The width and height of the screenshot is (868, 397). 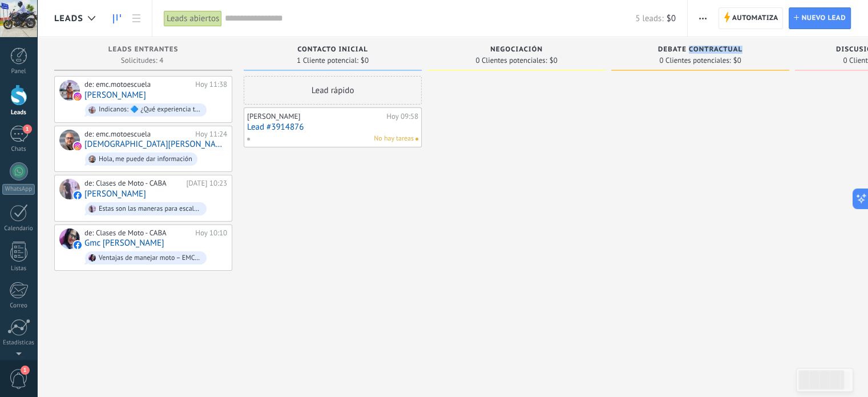 What do you see at coordinates (19, 113) in the screenshot?
I see `div: Leads` at bounding box center [19, 113].